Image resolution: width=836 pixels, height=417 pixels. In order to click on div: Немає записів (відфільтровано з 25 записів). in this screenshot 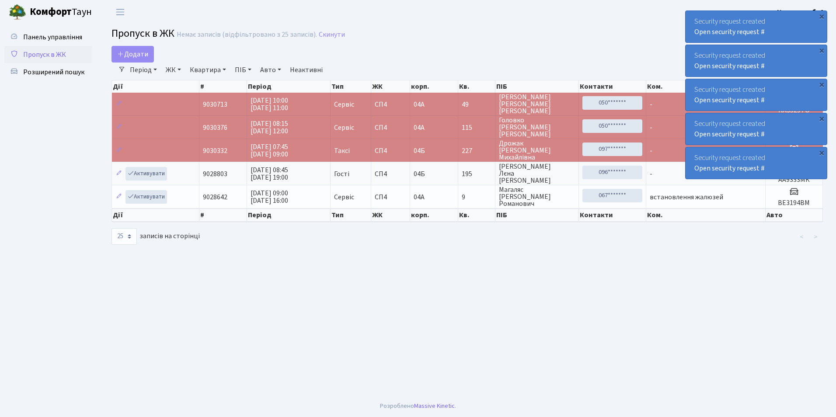, I will do `click(247, 35)`.